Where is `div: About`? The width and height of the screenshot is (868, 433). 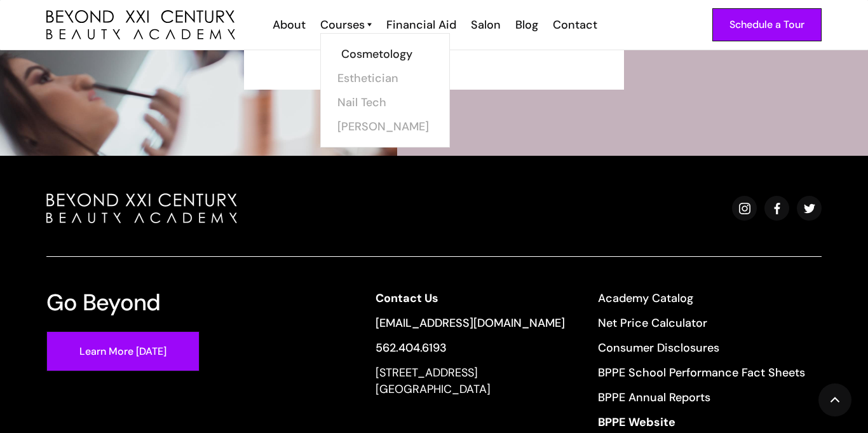 div: About is located at coordinates (289, 25).